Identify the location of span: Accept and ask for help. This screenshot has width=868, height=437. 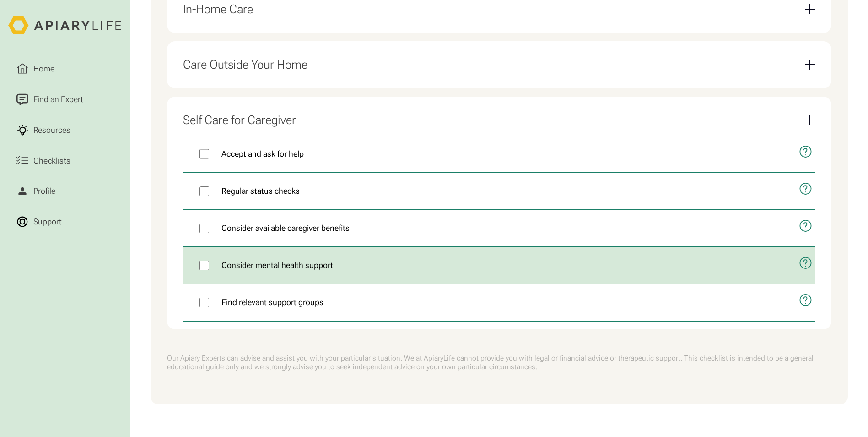
(262, 154).